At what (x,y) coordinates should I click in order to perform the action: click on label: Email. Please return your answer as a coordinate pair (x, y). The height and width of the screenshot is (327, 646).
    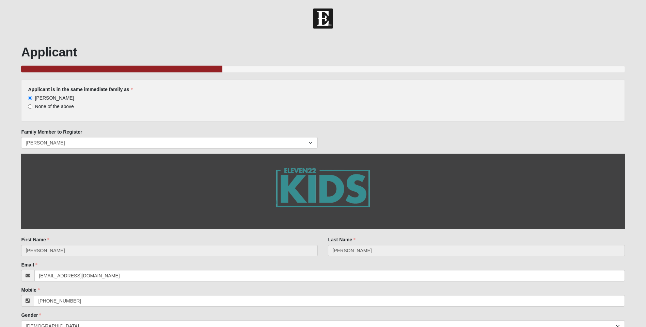
    Looking at the image, I should click on (29, 265).